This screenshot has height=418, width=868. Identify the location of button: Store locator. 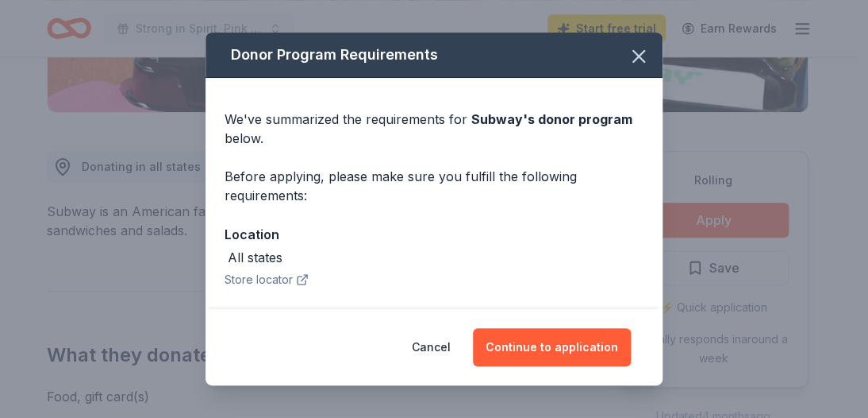
(267, 279).